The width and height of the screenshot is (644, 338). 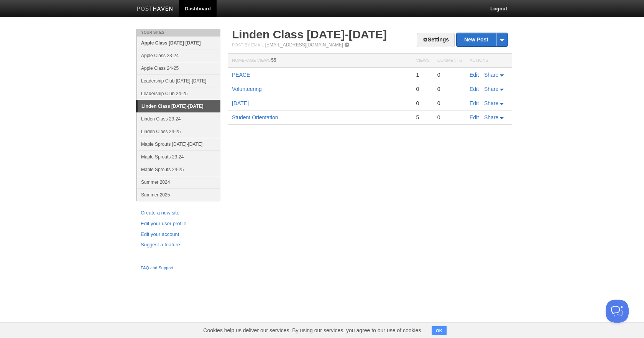 What do you see at coordinates (178, 118) in the screenshot?
I see `a: Linden Class 23-24` at bounding box center [178, 118].